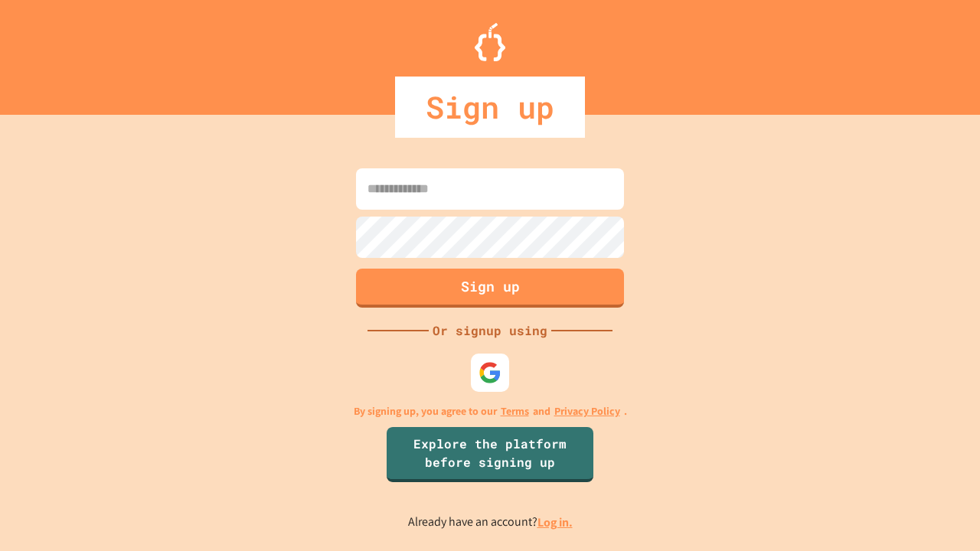 The height and width of the screenshot is (551, 980). I want to click on img: google-icon.svg, so click(490, 372).